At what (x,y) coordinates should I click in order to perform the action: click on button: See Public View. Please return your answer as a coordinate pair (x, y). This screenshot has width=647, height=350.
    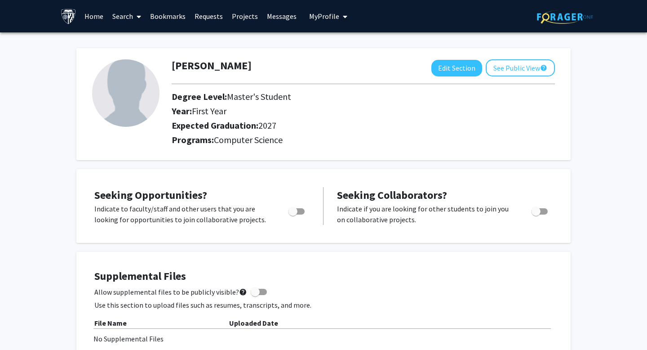
    Looking at the image, I should click on (521, 68).